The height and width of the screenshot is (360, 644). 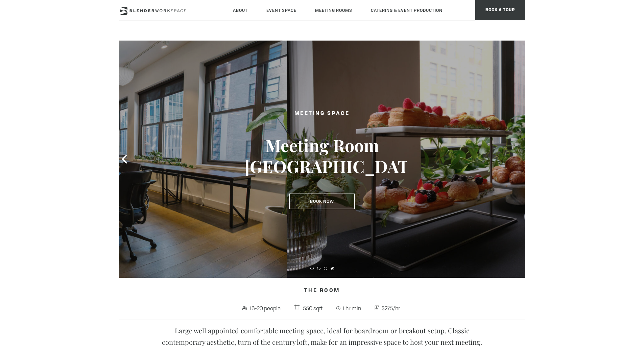 I want to click on div: Chat Widget, so click(x=627, y=343).